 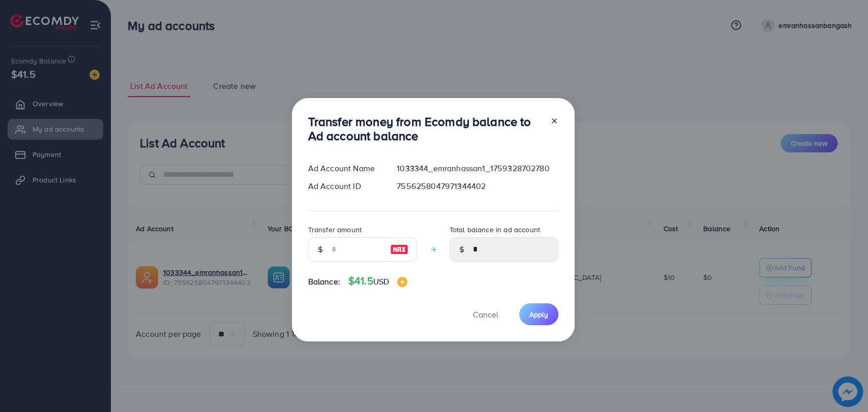 What do you see at coordinates (486, 314) in the screenshot?
I see `button: Cancel` at bounding box center [486, 314].